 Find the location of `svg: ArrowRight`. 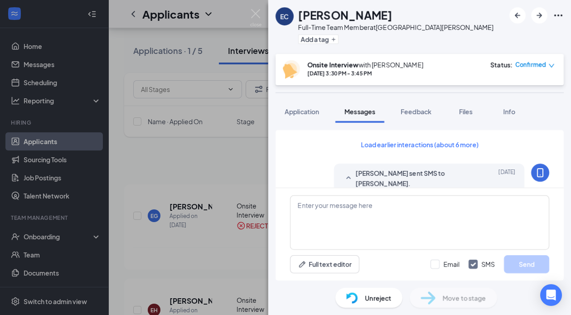

svg: ArrowRight is located at coordinates (540, 15).